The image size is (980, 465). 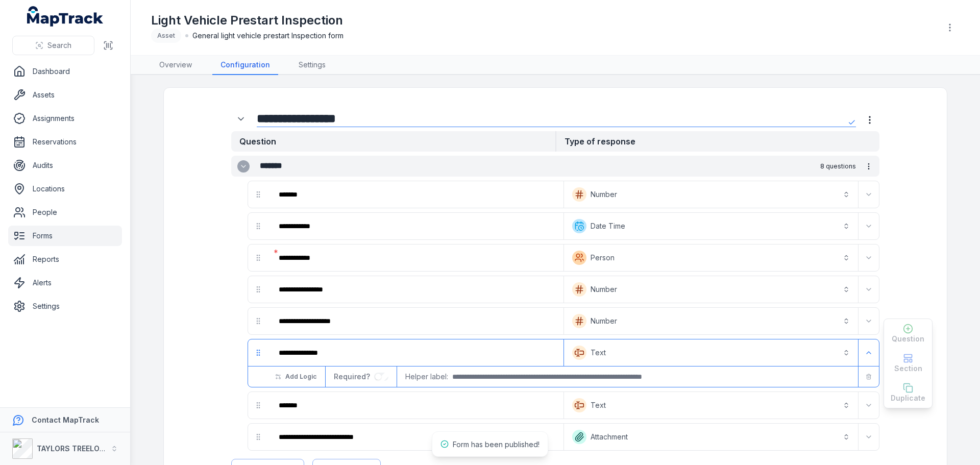 What do you see at coordinates (711, 226) in the screenshot?
I see `button: Date Time` at bounding box center [711, 226].